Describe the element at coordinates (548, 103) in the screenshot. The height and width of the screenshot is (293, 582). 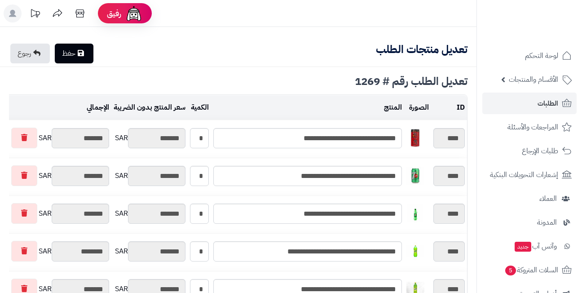
I see `span: الطلبات` at that location.